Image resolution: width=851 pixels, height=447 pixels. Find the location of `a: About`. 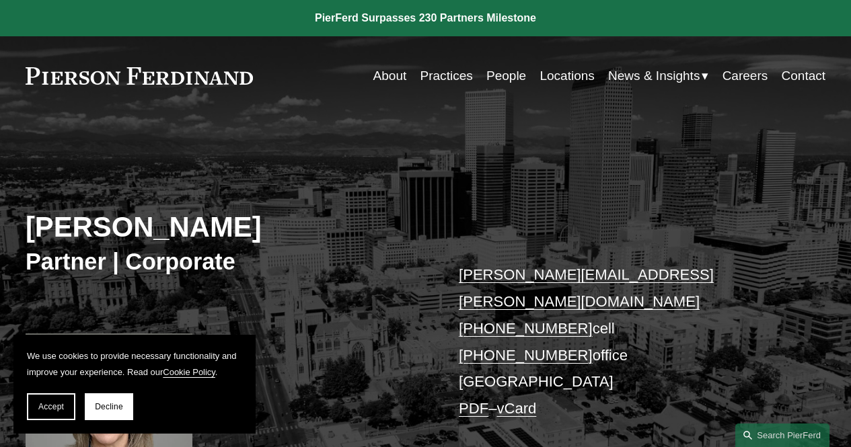

a: About is located at coordinates (390, 76).